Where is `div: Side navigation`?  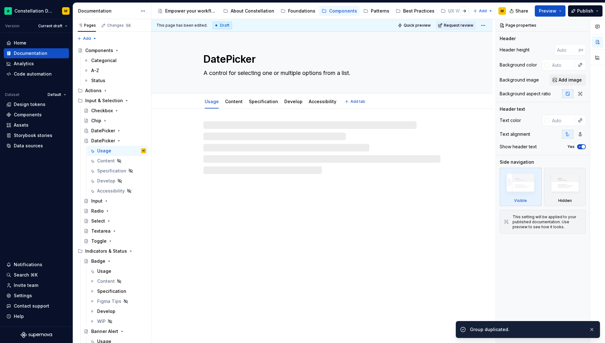
div: Side navigation is located at coordinates (517, 162).